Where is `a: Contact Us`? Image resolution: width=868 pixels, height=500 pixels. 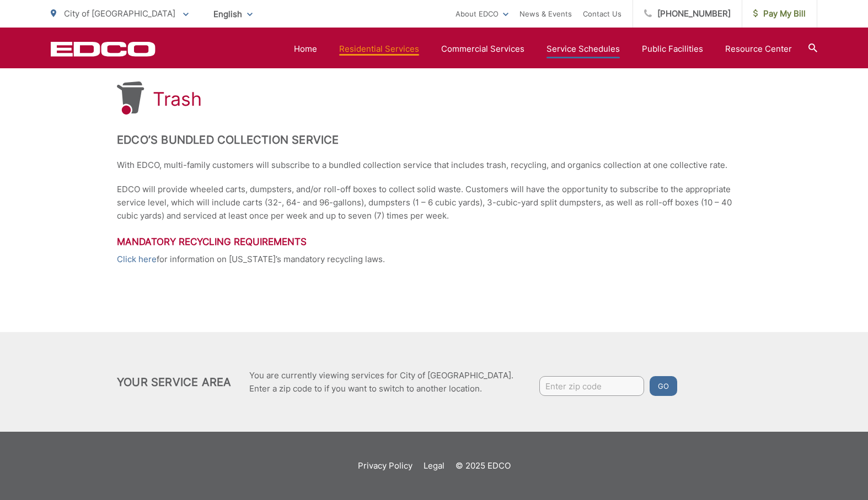 a: Contact Us is located at coordinates (602, 14).